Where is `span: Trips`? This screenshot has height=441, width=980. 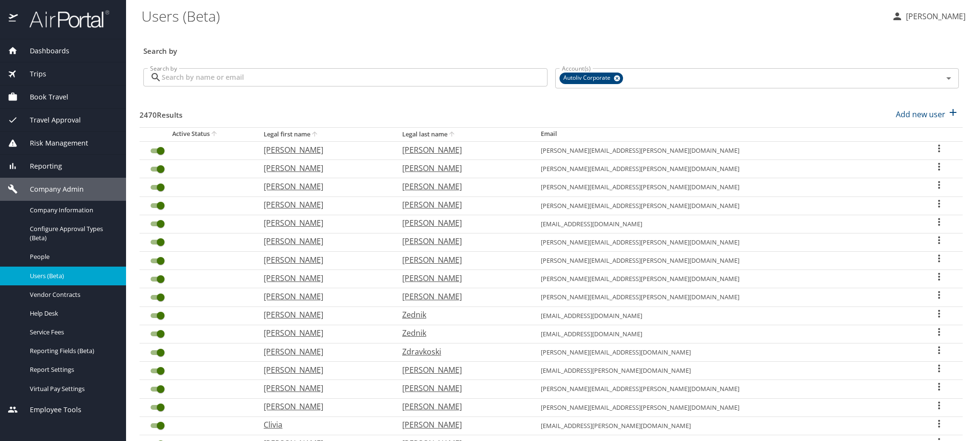 span: Trips is located at coordinates (32, 74).